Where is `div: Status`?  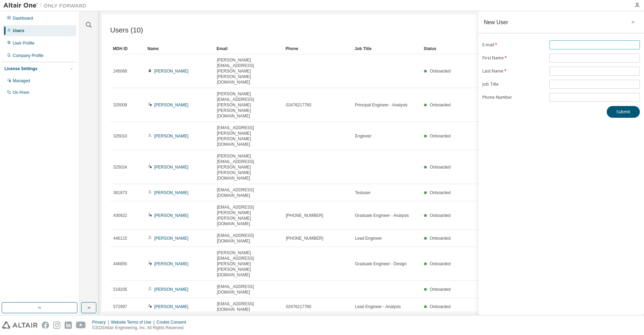 div: Status is located at coordinates (510, 48).